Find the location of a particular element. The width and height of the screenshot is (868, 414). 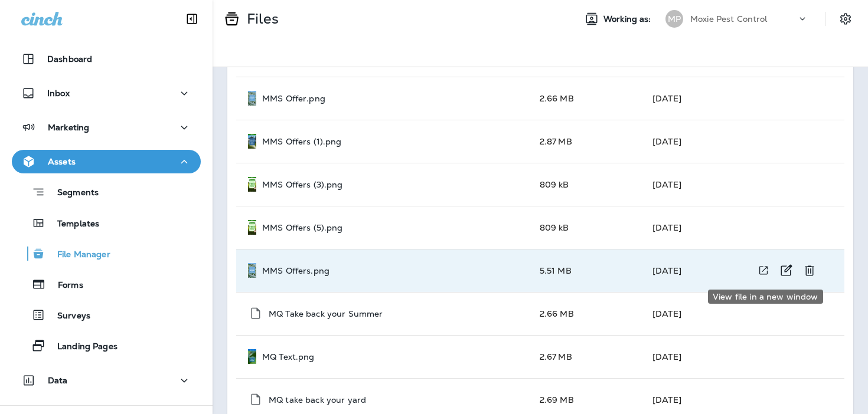

button: Collapse Sidebar is located at coordinates (192, 19).